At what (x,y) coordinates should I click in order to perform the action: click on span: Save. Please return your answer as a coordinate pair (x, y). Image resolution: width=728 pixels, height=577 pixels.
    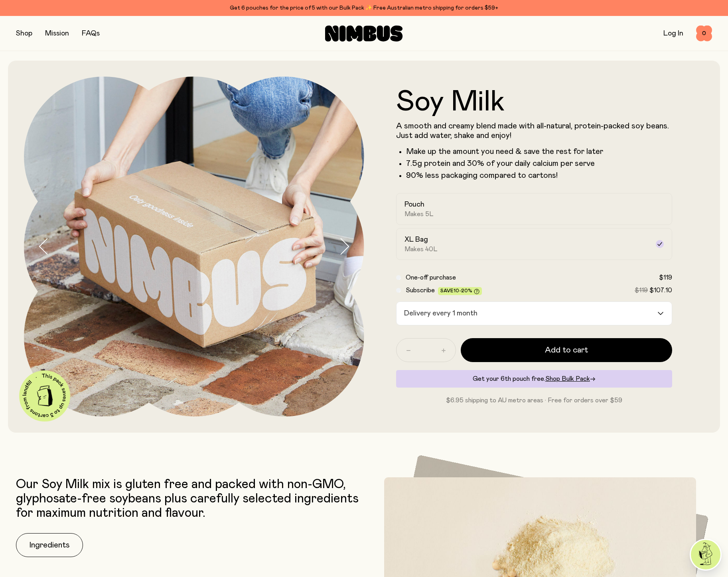
    Looking at the image, I should click on (460, 291).